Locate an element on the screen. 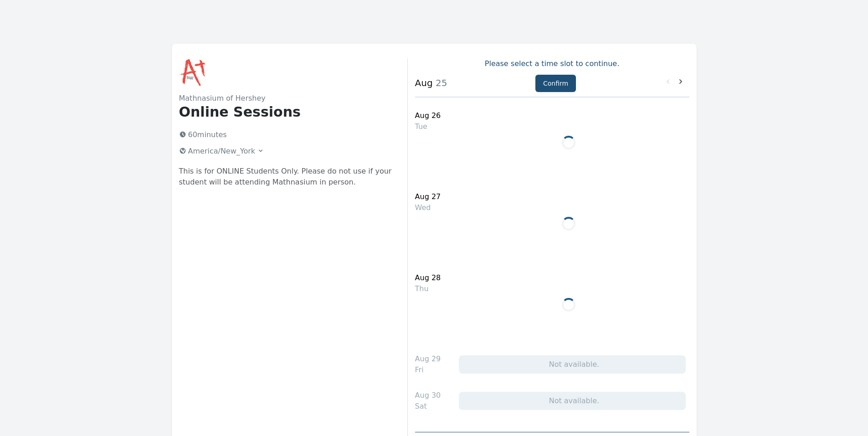  strong: Aug is located at coordinates (424, 83).